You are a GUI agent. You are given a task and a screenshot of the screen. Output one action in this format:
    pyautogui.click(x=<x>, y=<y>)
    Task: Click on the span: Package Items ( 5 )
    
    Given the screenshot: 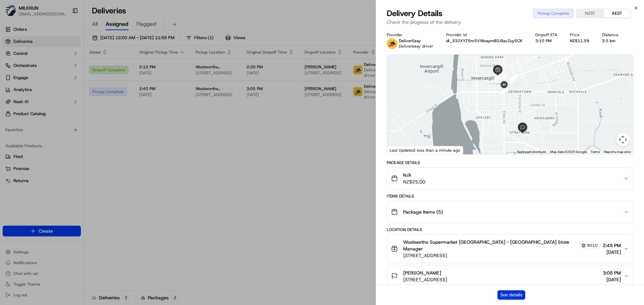 What is the action you would take?
    pyautogui.click(x=423, y=212)
    